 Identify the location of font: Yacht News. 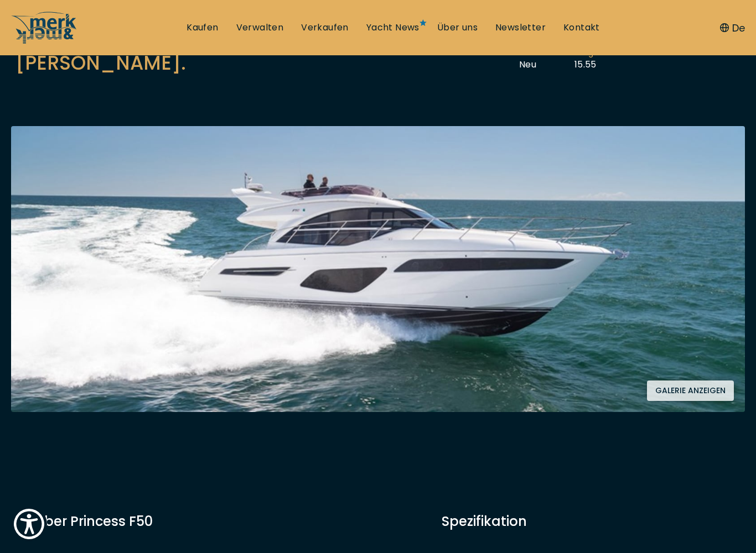
(393, 27).